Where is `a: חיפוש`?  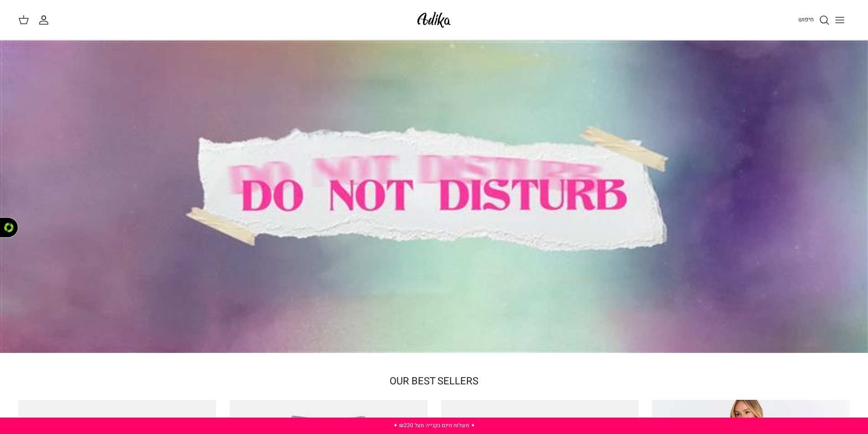 a: חיפוש is located at coordinates (814, 20).